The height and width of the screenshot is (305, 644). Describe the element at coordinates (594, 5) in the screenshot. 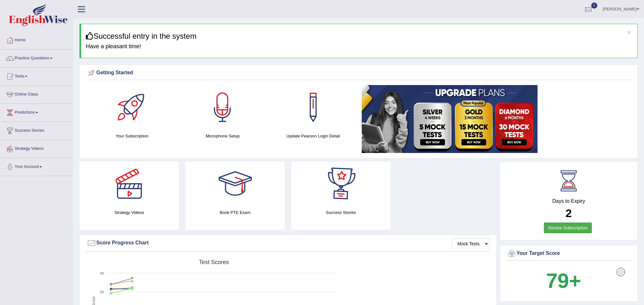

I see `span: 0` at that location.